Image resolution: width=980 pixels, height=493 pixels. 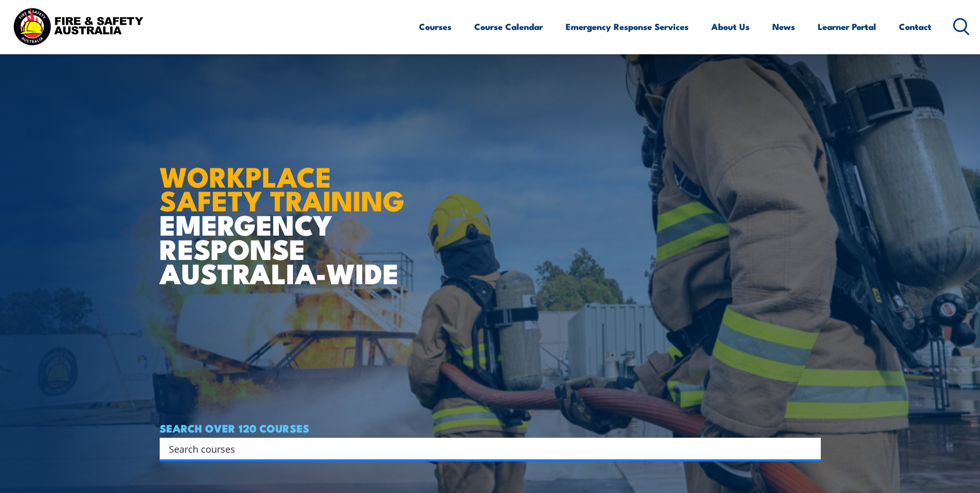 What do you see at coordinates (484, 449) in the screenshot?
I see `input: Search input` at bounding box center [484, 449].